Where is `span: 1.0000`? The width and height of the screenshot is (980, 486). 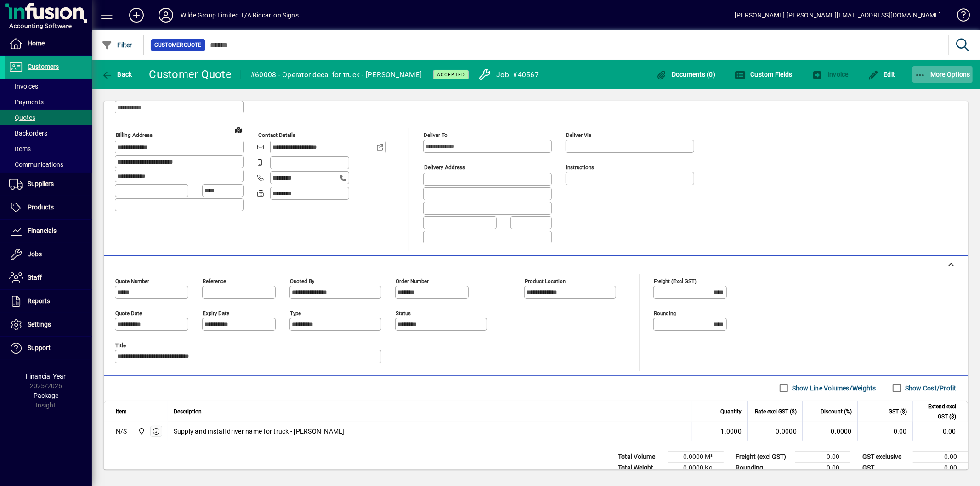
span: 1.0000 is located at coordinates (731, 431).